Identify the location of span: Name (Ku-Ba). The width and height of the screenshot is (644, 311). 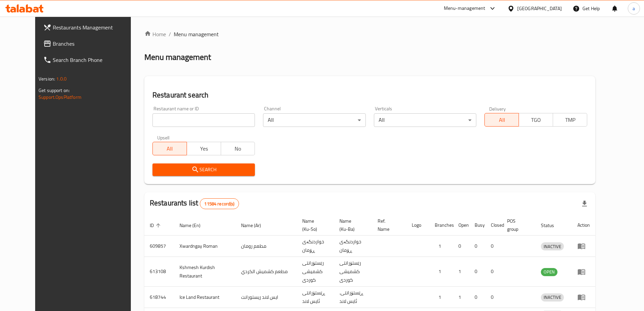
(352, 225).